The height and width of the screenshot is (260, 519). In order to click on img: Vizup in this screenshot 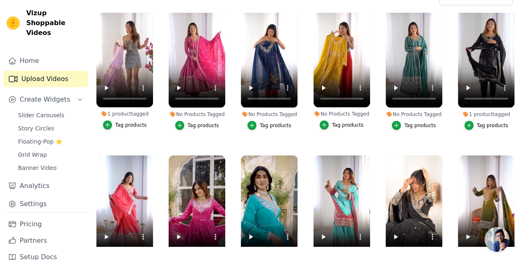, I will do `click(13, 23)`.